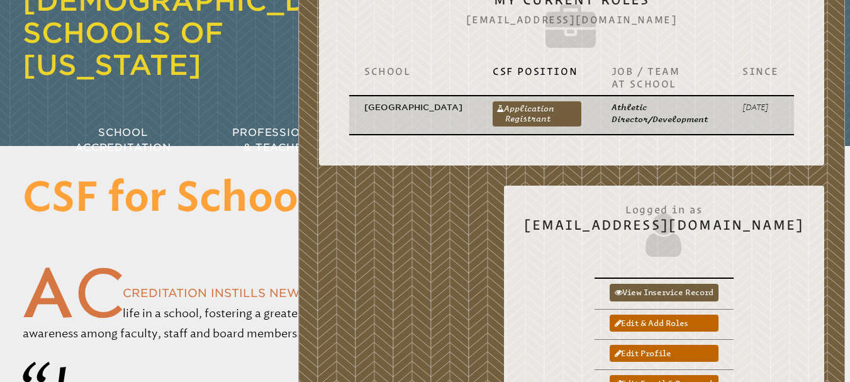  I want to click on span: Professional Development & Teacher Certification, so click(324, 140).